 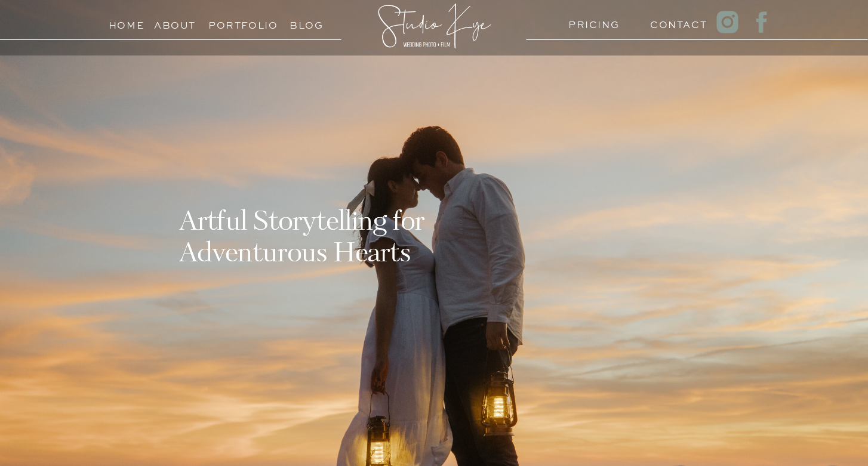 I want to click on a: Home, so click(x=126, y=22).